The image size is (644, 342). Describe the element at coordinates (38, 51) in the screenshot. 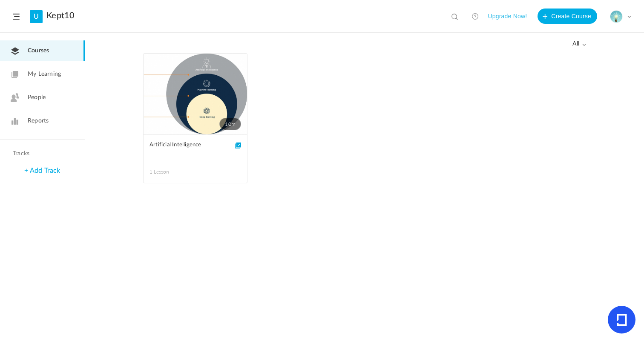

I see `span: Courses` at that location.